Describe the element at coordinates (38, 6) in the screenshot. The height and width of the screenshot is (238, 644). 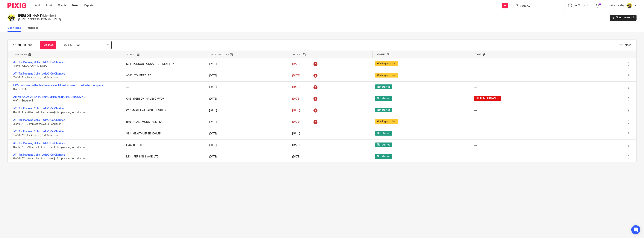
I see `a: Work` at that location.